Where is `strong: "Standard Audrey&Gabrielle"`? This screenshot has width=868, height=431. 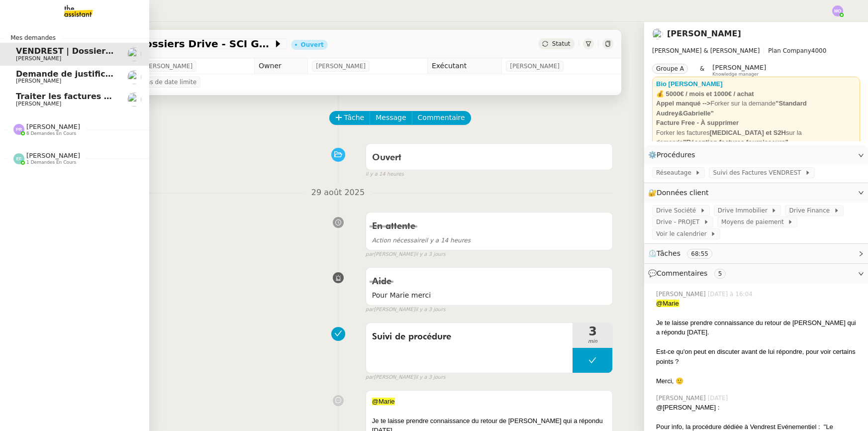
strong: "Standard Audrey&Gabrielle" is located at coordinates (731, 108).